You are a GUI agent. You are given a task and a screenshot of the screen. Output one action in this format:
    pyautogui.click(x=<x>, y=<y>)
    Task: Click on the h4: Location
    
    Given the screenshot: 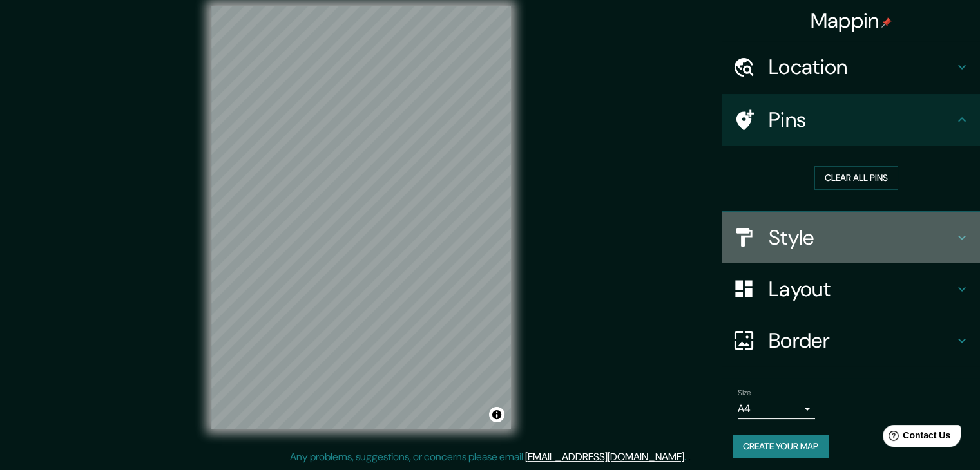 What is the action you would take?
    pyautogui.click(x=862, y=67)
    